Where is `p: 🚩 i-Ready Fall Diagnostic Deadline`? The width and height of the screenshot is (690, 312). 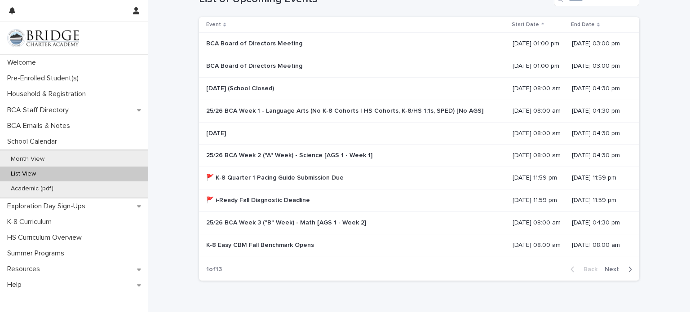
p: 🚩 i-Ready Fall Diagnostic Deadline is located at coordinates (259, 200).